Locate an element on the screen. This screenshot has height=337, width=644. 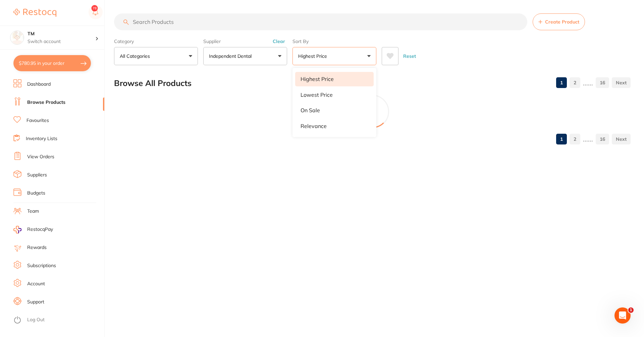
a: Favourites is located at coordinates (38, 121).